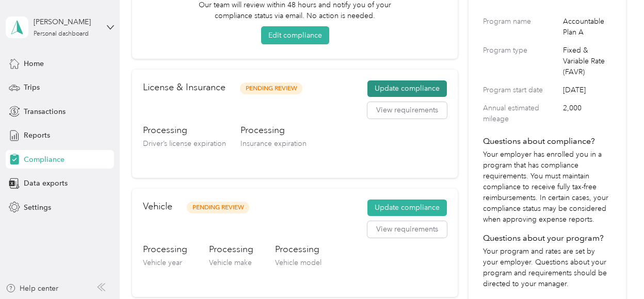 This screenshot has width=644, height=299. What do you see at coordinates (46, 183) in the screenshot?
I see `span: Data exports` at bounding box center [46, 183].